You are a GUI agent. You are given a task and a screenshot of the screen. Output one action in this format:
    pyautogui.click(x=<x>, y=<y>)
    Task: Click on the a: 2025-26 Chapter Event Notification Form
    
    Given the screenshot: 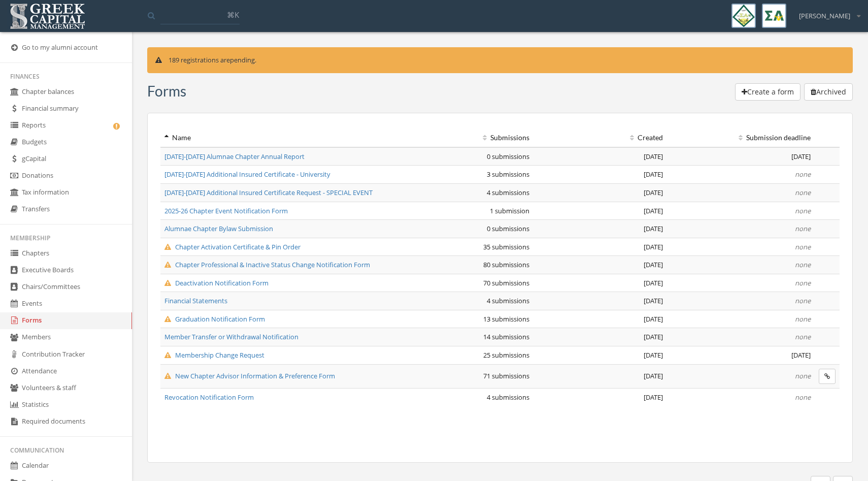 What is the action you would take?
    pyautogui.click(x=226, y=211)
    